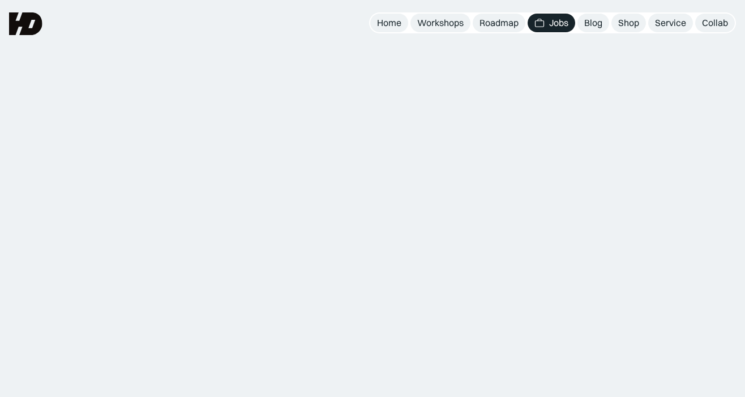 The width and height of the screenshot is (745, 397). I want to click on div: Shop, so click(628, 23).